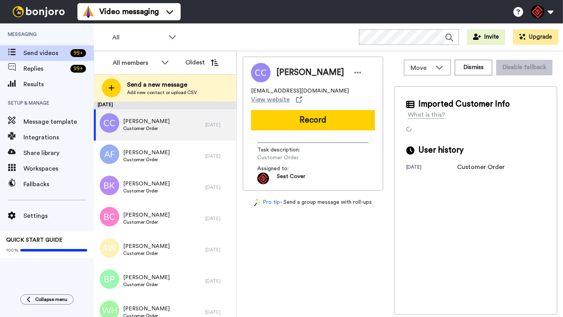  What do you see at coordinates (109, 186) in the screenshot?
I see `img: bk.png` at bounding box center [109, 186].